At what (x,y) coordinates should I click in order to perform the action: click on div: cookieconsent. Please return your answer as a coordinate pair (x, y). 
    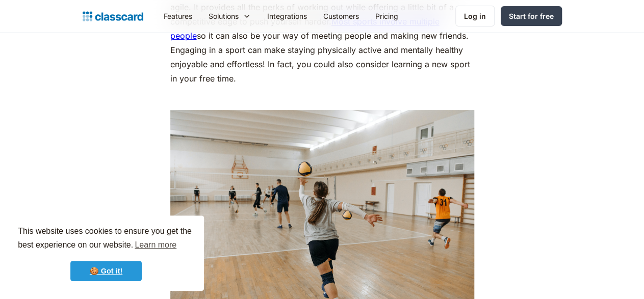
    Looking at the image, I should click on (106, 253).